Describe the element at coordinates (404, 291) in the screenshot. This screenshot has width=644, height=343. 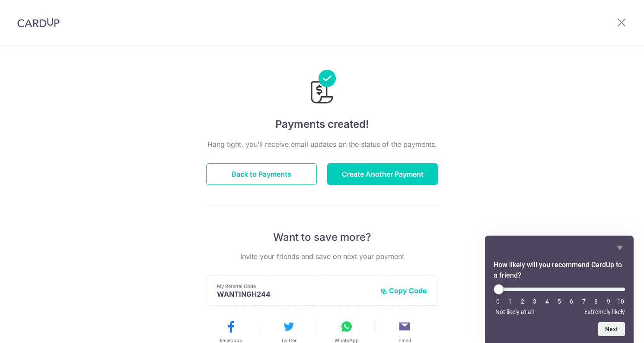
I see `button: Copy Code` at that location.